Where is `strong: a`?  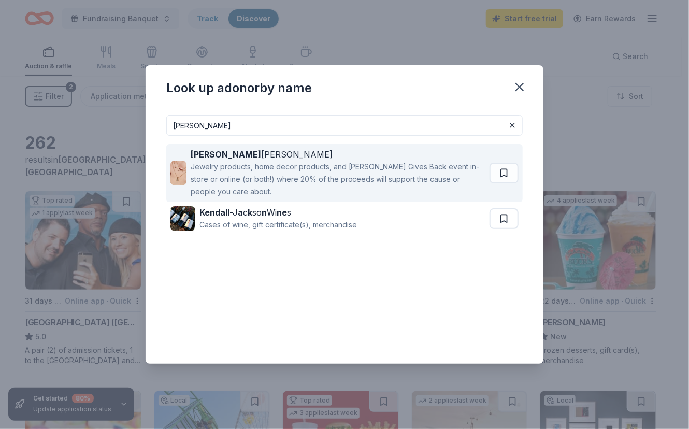
strong: a is located at coordinates (240, 212).